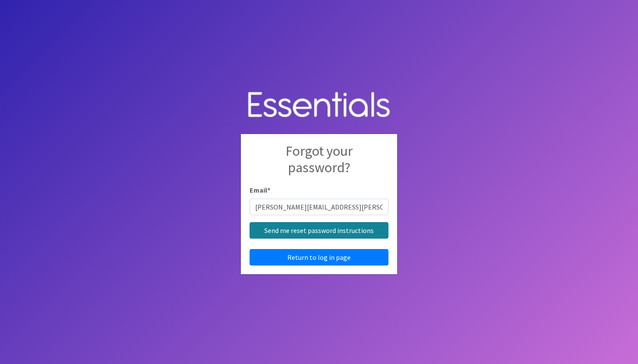  Describe the element at coordinates (319, 230) in the screenshot. I see `input: Send me reset password instructions` at that location.